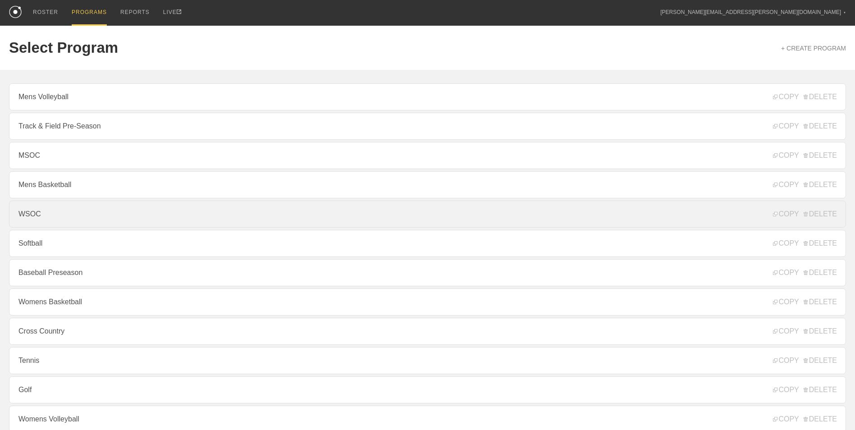 The width and height of the screenshot is (855, 430). What do you see at coordinates (427, 302) in the screenshot?
I see `a: Womens Basketball` at bounding box center [427, 302].